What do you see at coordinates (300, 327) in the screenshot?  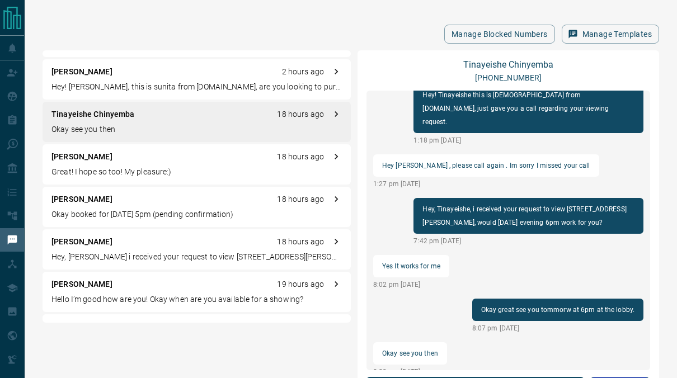 I see `p: 22 hours ago` at bounding box center [300, 327].